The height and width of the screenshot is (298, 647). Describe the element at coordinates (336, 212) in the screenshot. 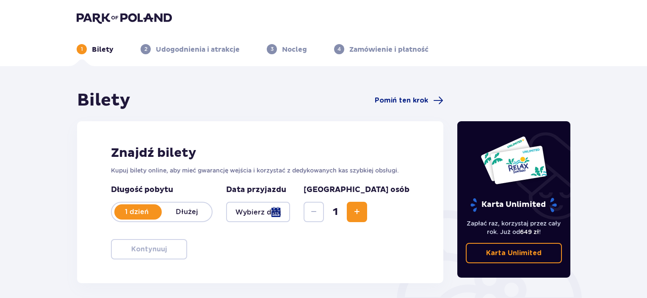

I see `span: 1` at that location.